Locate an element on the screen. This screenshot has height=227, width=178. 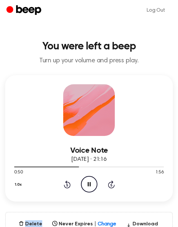
p: Turn up your volume and press play. is located at coordinates (89, 61).